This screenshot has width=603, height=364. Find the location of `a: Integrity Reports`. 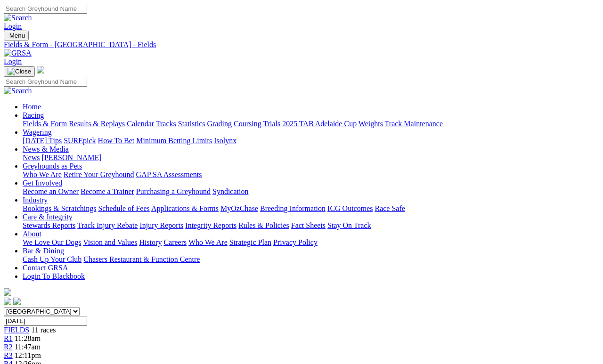

a: Integrity Reports is located at coordinates (211, 225).